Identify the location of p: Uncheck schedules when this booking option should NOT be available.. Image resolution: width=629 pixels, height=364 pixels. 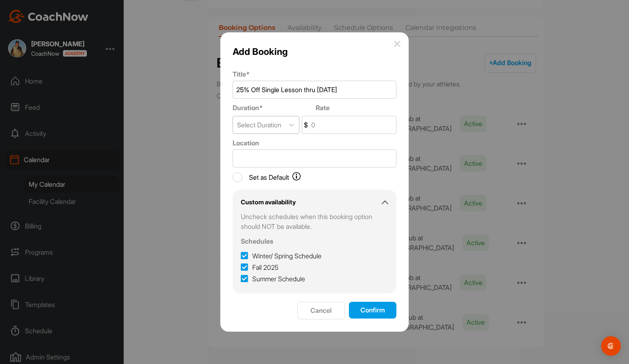
(314, 222).